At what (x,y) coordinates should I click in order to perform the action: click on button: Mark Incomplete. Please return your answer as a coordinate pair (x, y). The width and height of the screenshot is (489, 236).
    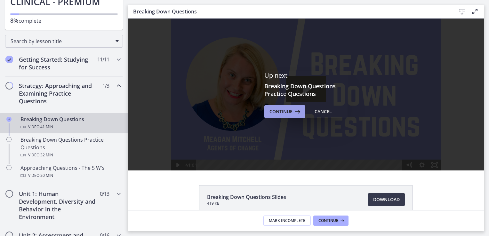
    Looking at the image, I should click on (287, 221).